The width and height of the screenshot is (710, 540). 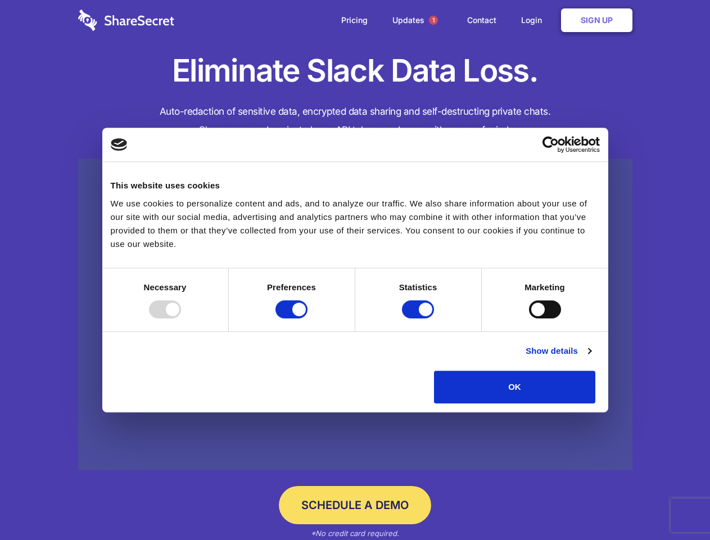 What do you see at coordinates (596, 20) in the screenshot?
I see `a: Sign Up` at bounding box center [596, 20].